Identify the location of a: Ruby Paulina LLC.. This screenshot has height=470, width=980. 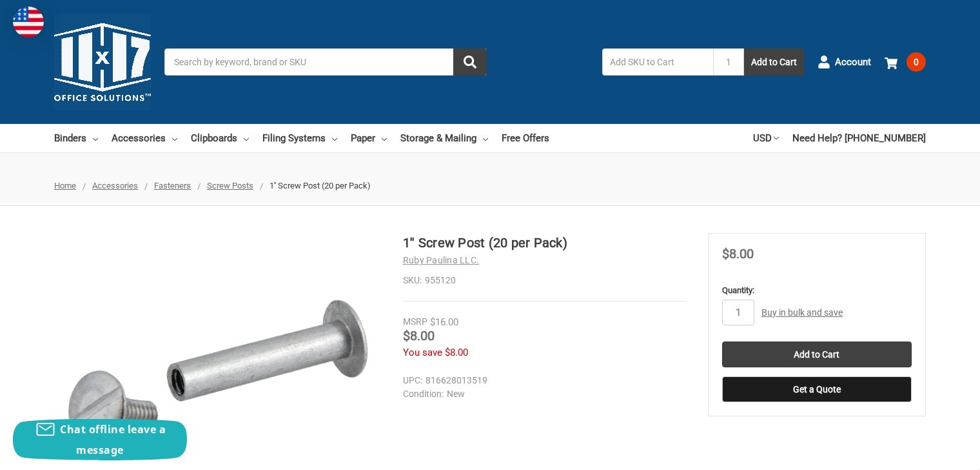
(441, 260).